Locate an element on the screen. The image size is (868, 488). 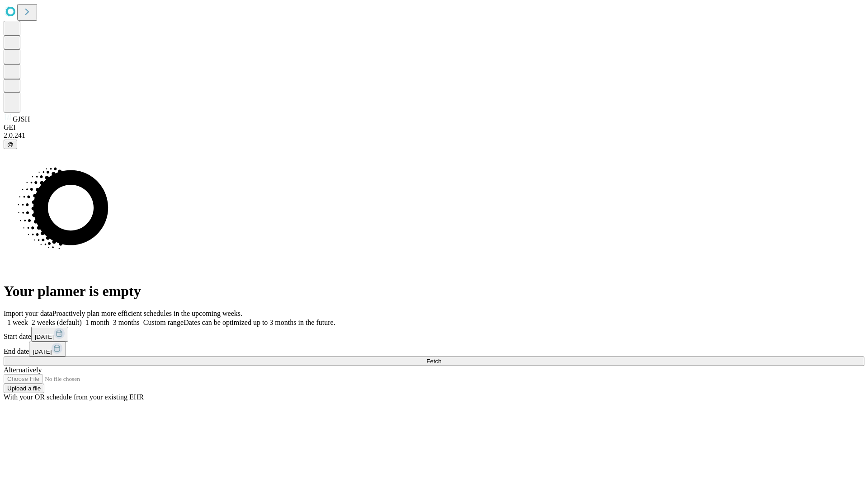
div: GEI is located at coordinates (434, 127).